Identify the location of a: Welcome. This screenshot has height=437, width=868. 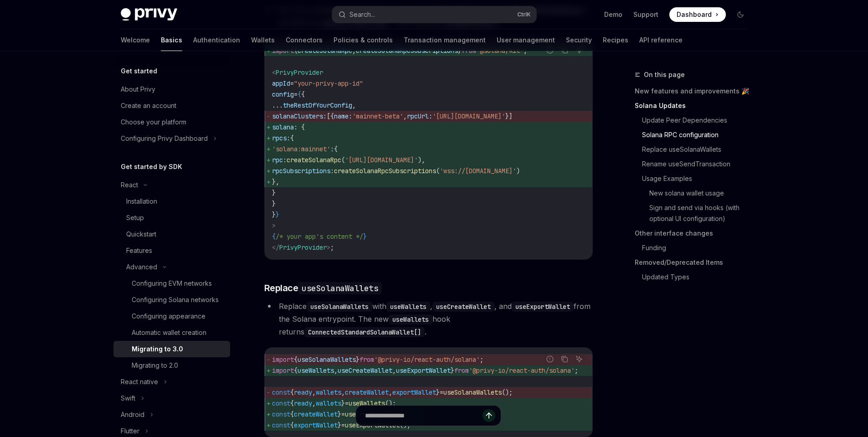
(135, 40).